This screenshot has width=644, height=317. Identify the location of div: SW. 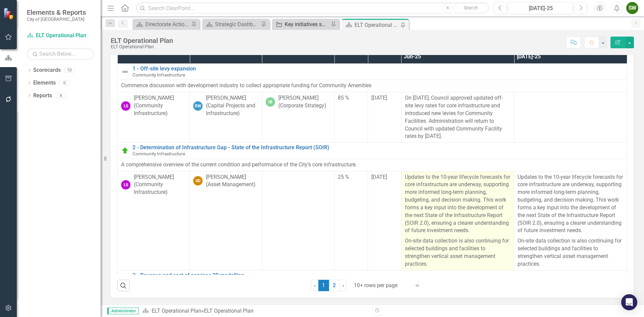
(632, 8).